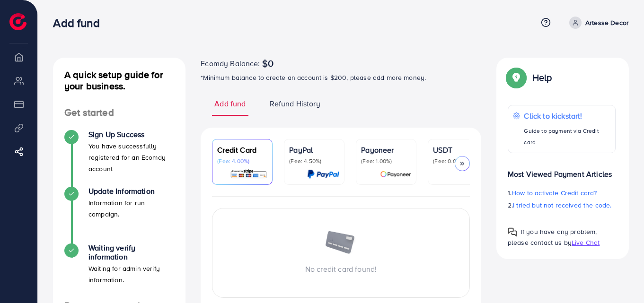 This screenshot has width=644, height=303. What do you see at coordinates (119, 272) in the screenshot?
I see `li: Waiting verify information` at bounding box center [119, 272].